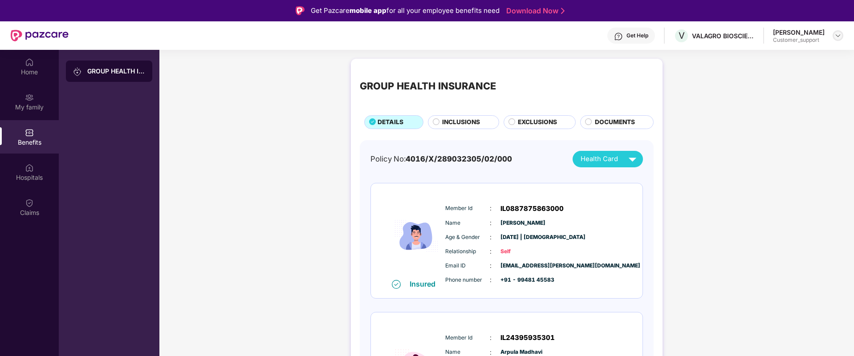  Describe the element at coordinates (405, 11) in the screenshot. I see `div: Get Pazcare for all your employee benefits need` at that location.